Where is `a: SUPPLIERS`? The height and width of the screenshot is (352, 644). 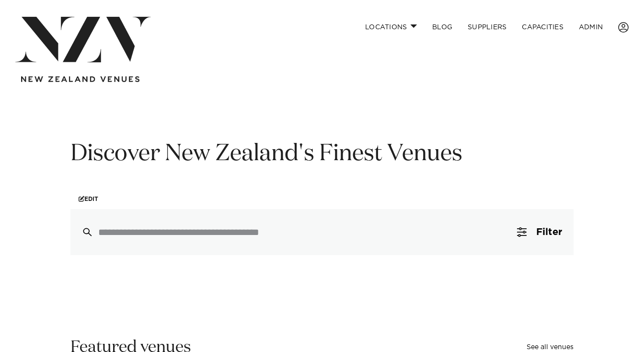
a: SUPPLIERS is located at coordinates (487, 27).